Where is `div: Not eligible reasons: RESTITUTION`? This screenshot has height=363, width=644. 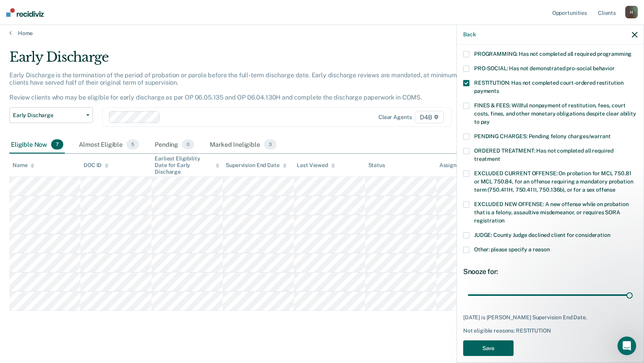
div: Not eligible reasons: RESTITUTION is located at coordinates (550, 330).